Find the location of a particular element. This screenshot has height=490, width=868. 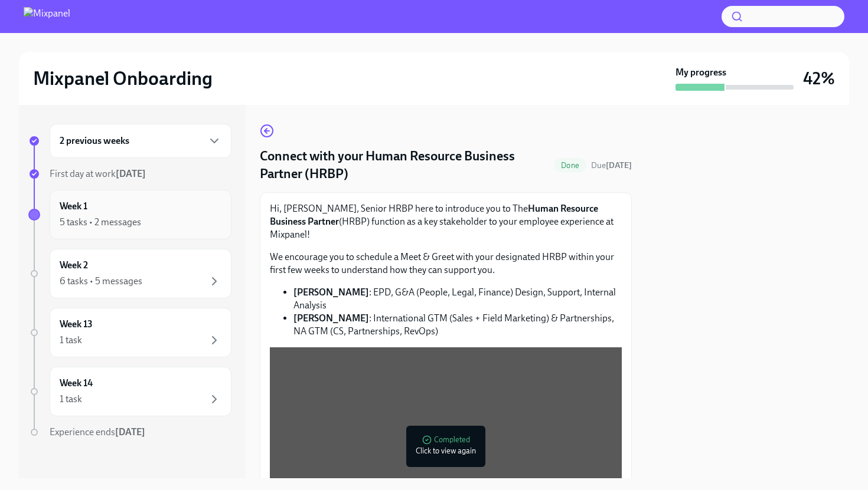

h2: Mixpanel Onboarding is located at coordinates (123, 79).